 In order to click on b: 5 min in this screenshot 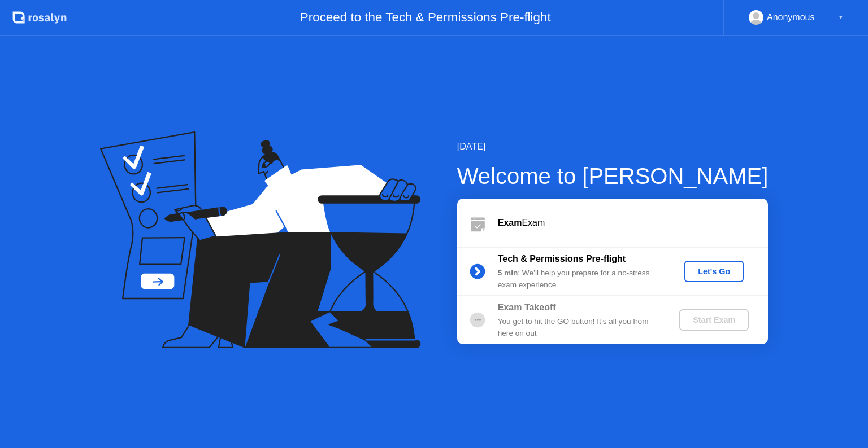, I will do `click(508, 273)`.